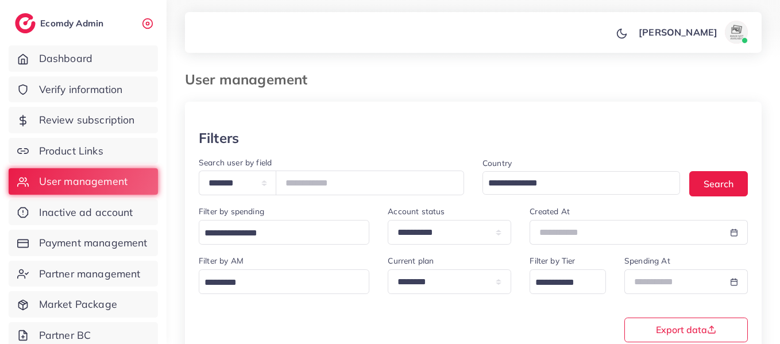 This screenshot has height=344, width=780. What do you see at coordinates (83, 305) in the screenshot?
I see `a: Market Package` at bounding box center [83, 305].